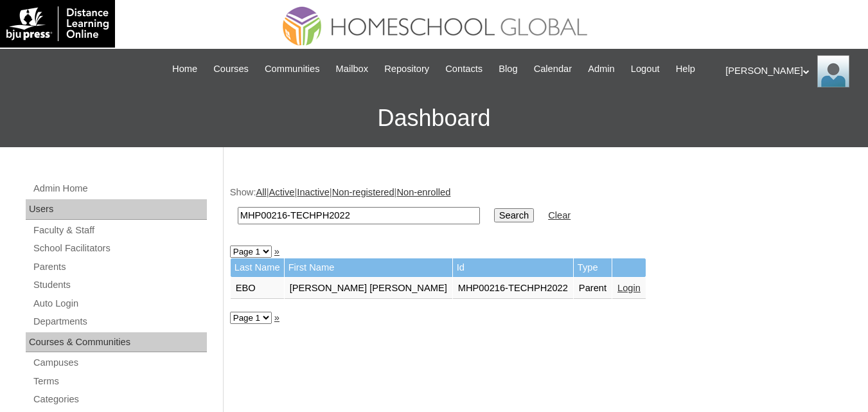 The image size is (868, 412). I want to click on a: Mailbox, so click(352, 68).